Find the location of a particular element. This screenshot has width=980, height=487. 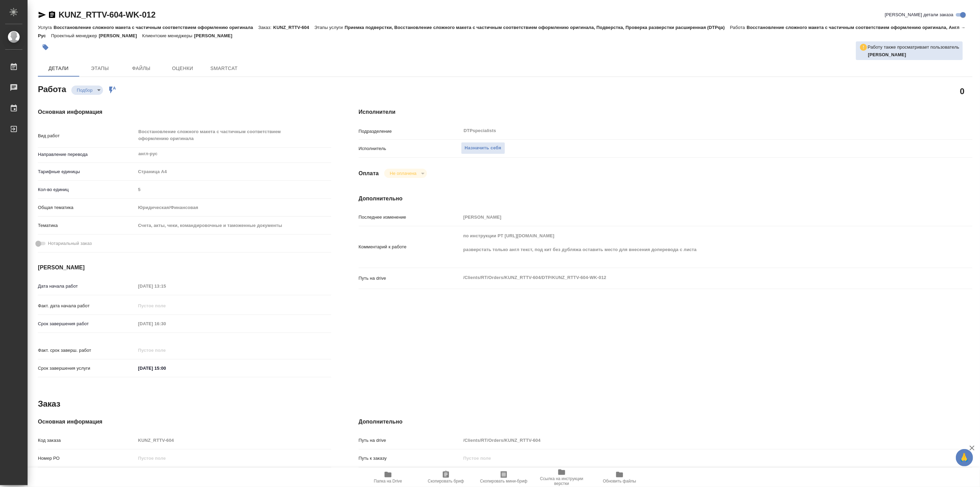

p: Комментарий к работе is located at coordinates (409, 247).